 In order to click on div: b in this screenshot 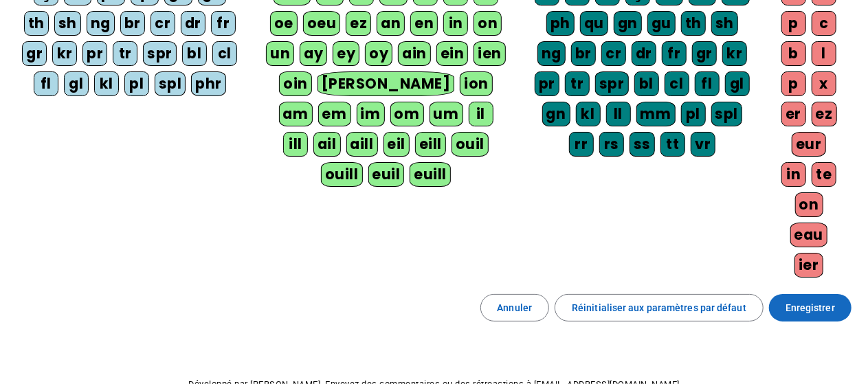, I will do `click(794, 54)`.